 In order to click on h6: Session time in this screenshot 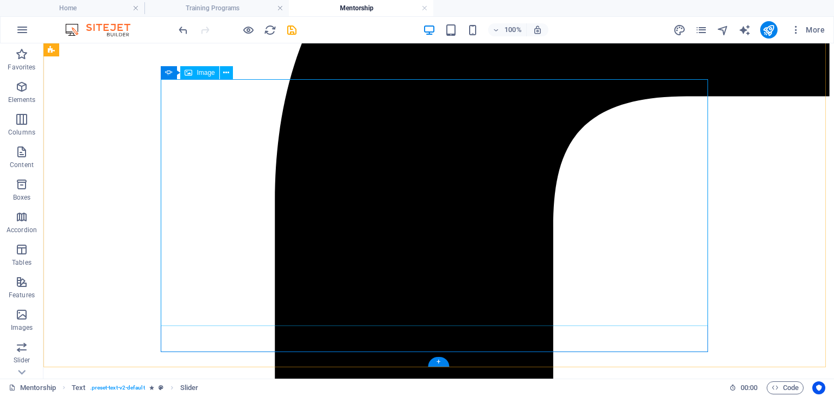, I will do `click(743, 388)`.